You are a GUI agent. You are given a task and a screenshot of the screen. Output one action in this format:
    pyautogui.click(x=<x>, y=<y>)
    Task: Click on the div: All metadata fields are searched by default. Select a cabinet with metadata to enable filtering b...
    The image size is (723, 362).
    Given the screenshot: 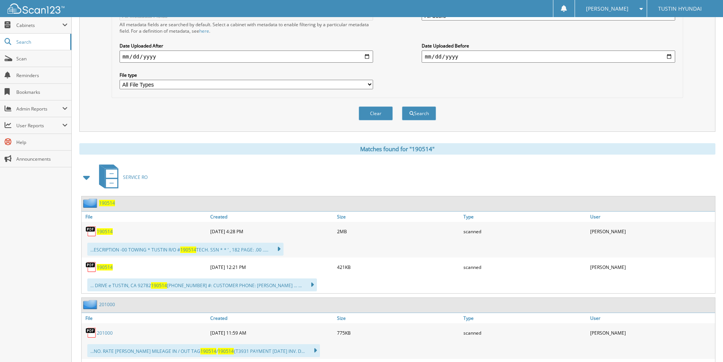 What is the action you would take?
    pyautogui.click(x=246, y=28)
    